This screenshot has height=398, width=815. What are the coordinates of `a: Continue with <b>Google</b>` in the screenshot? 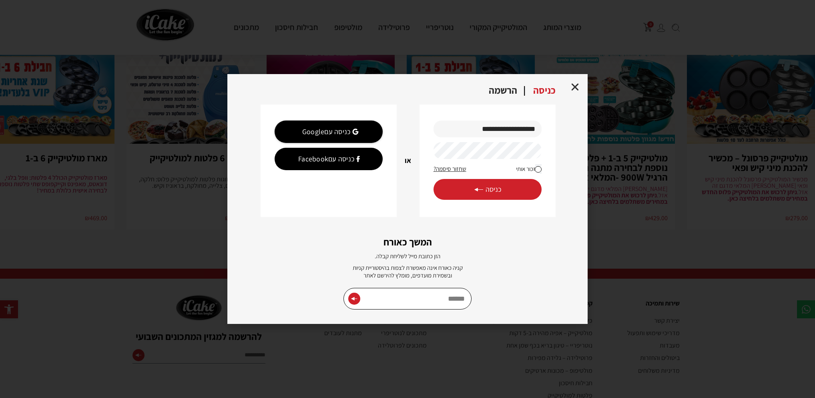 It's located at (329, 132).